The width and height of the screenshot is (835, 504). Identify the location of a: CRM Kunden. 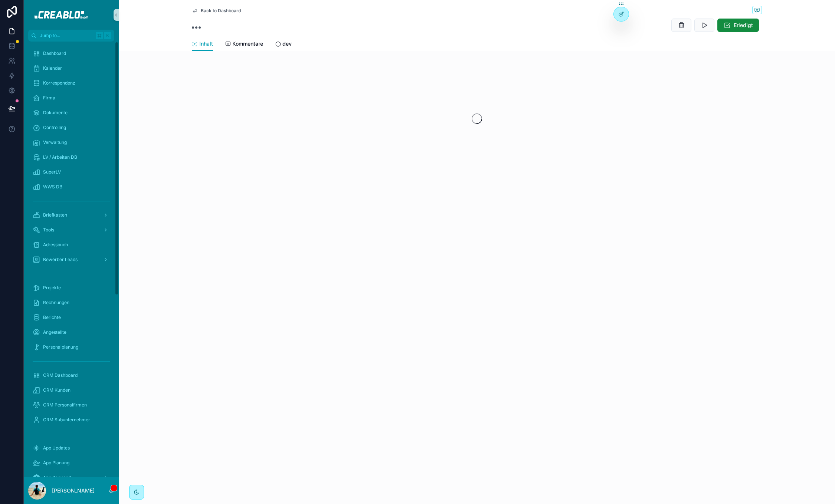
(72, 390).